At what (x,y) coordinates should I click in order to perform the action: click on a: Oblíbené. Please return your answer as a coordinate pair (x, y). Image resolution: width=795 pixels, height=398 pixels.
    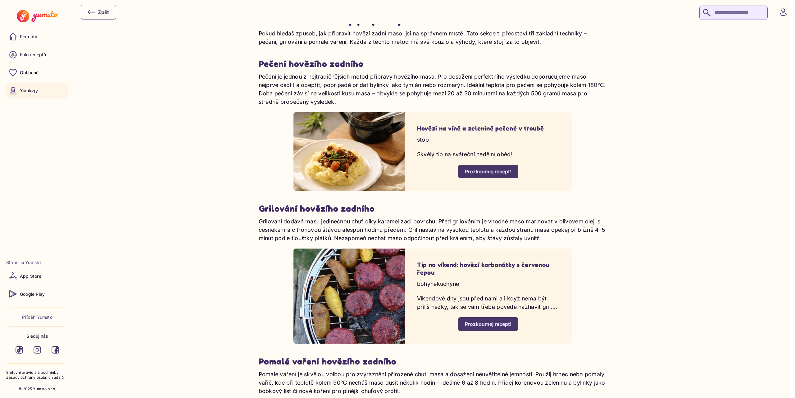
    Looking at the image, I should click on (37, 73).